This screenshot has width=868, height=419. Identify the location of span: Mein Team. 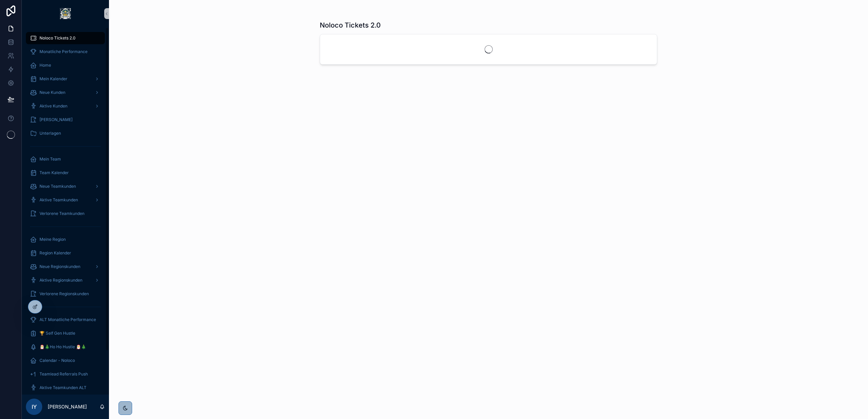
(50, 159).